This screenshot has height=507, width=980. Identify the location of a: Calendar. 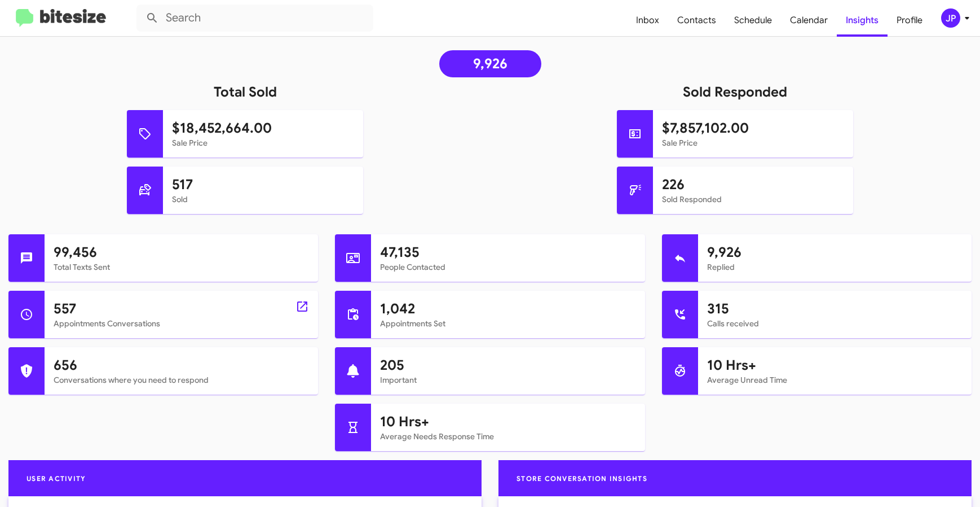
(808, 21).